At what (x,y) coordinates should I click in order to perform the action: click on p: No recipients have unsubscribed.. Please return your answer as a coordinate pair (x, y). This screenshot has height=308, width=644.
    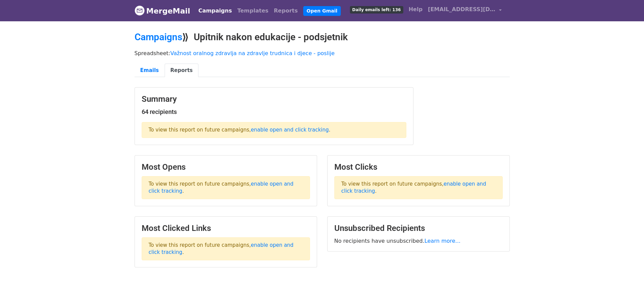
    Looking at the image, I should click on (419, 241).